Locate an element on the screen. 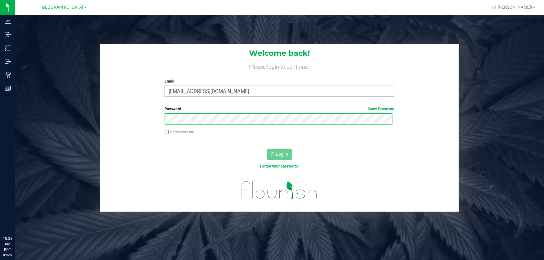 The height and width of the screenshot is (260, 544). a: Forgot your password? is located at coordinates (279, 166).